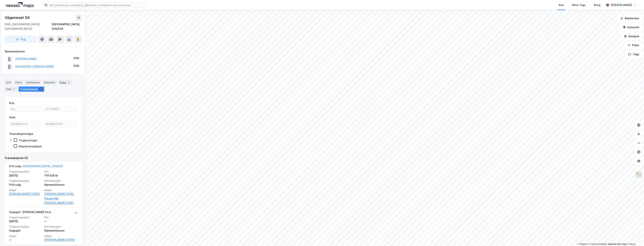 This screenshot has width=644, height=246. What do you see at coordinates (65, 82) in the screenshot?
I see `div: Bygg` at bounding box center [65, 82].